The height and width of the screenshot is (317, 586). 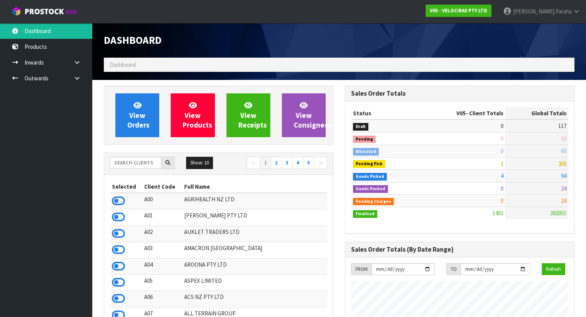 What do you see at coordinates (136, 163) in the screenshot?
I see `input: Search clients` at bounding box center [136, 163].